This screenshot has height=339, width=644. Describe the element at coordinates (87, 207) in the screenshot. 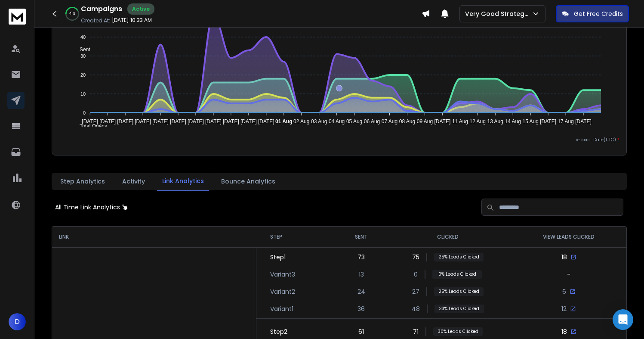

I see `p: All Time Link Analytics` at that location.